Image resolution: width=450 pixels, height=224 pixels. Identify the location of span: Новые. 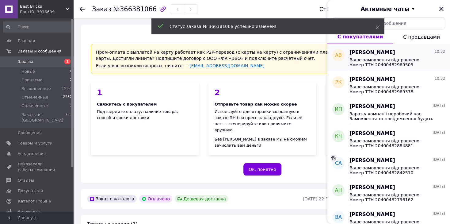
(28, 71).